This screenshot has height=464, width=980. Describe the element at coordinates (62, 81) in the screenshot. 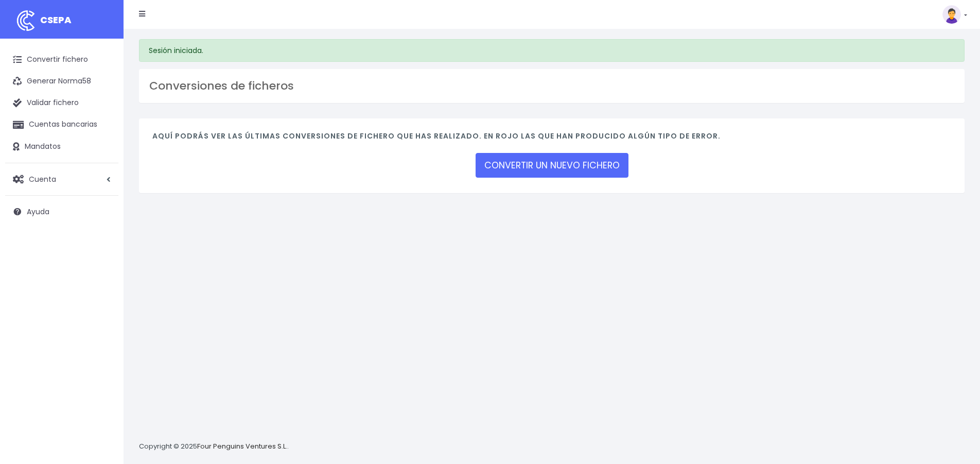

I see `a: Generar Norma58` at that location.